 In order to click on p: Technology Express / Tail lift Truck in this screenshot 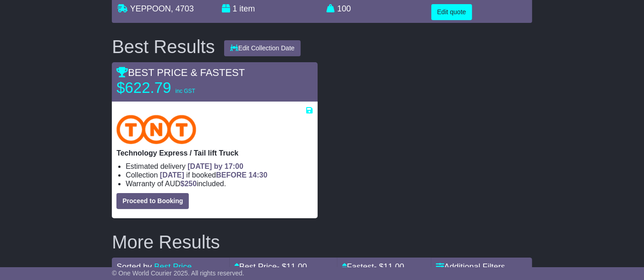, I will do `click(214, 153)`.